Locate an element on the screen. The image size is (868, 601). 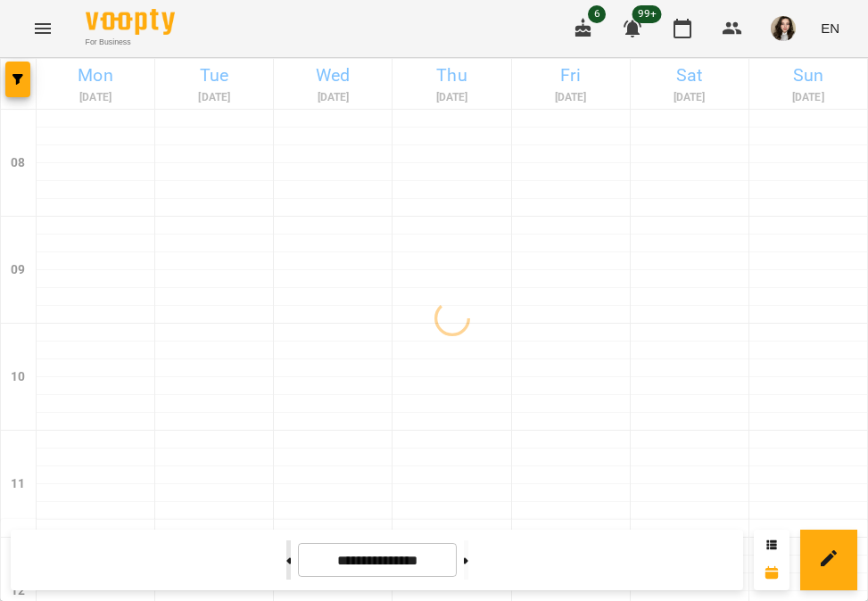
h6: Thu is located at coordinates (452, 75).